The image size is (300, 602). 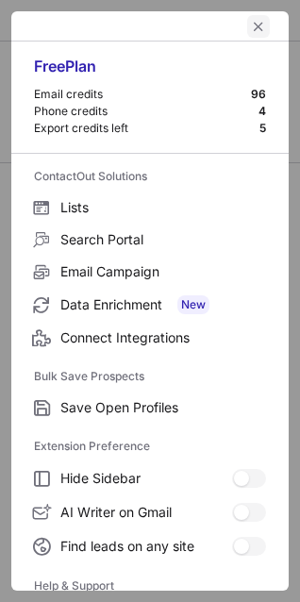 What do you see at coordinates (163, 207) in the screenshot?
I see `span: Lists` at bounding box center [163, 207].